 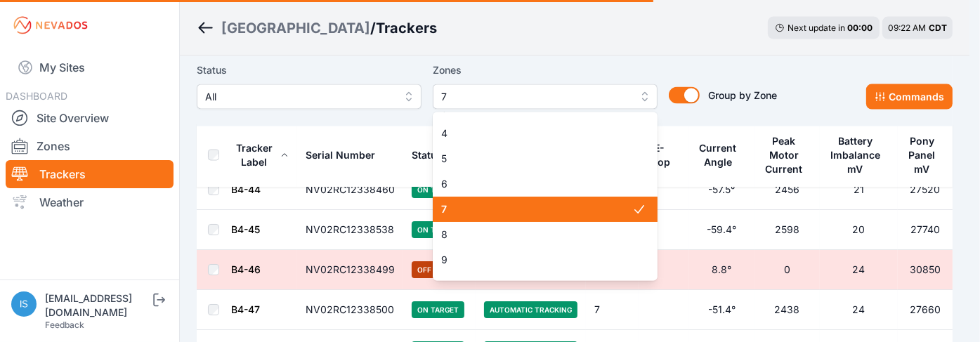 What do you see at coordinates (545, 97) in the screenshot?
I see `button: 7` at bounding box center [545, 97].